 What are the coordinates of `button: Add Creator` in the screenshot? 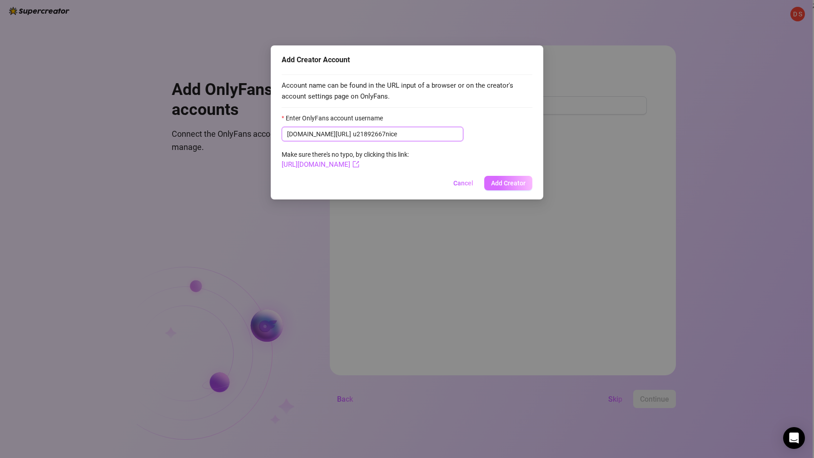 It's located at (508, 183).